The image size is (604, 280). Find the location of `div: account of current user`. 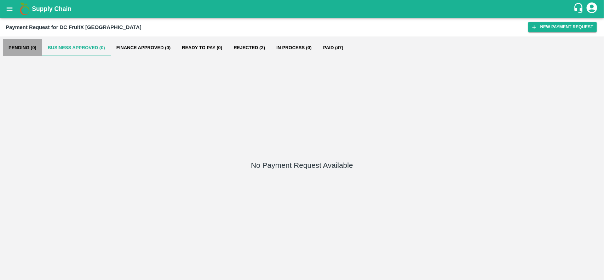

div: account of current user is located at coordinates (592, 9).